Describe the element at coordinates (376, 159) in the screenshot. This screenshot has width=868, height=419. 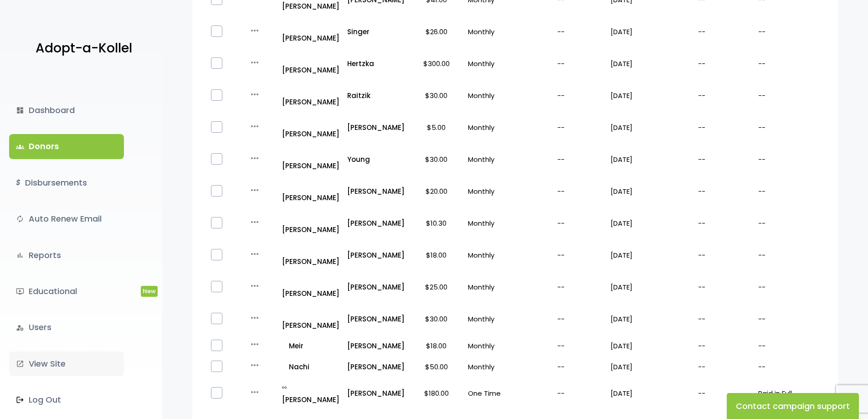
I see `a: Young` at that location.